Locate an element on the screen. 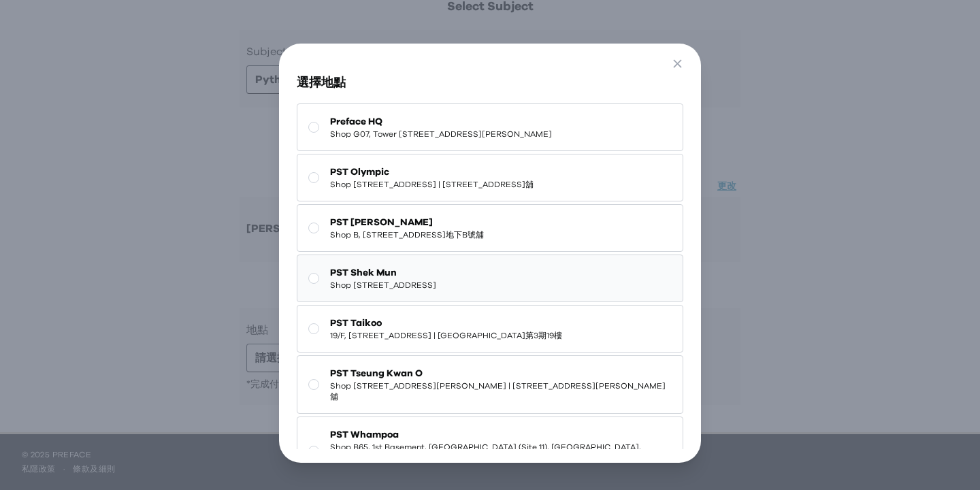 This screenshot has height=490, width=980. span: PST Shek Mun is located at coordinates (383, 273).